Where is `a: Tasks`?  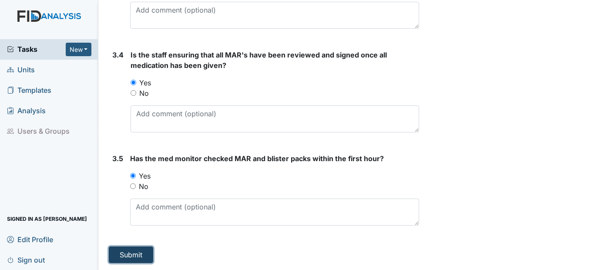 a: Tasks is located at coordinates (36, 49).